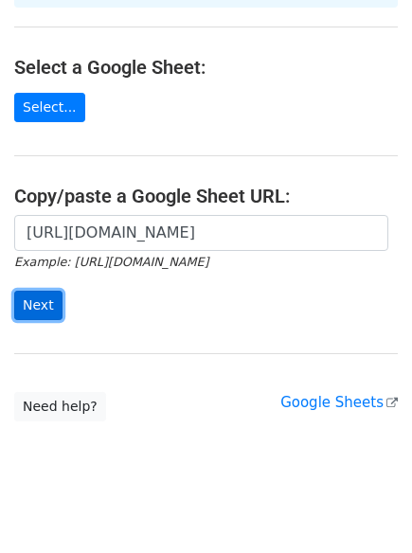 Image resolution: width=412 pixels, height=553 pixels. I want to click on a: Google Sheets, so click(339, 402).